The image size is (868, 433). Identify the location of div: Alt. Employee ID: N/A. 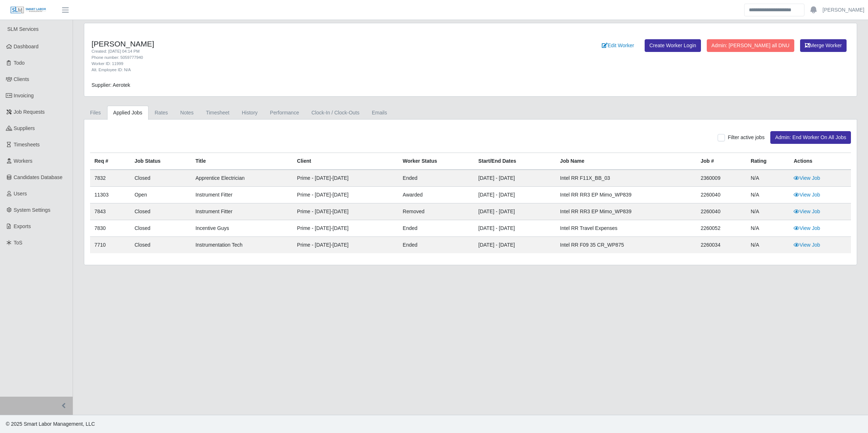
(310, 70).